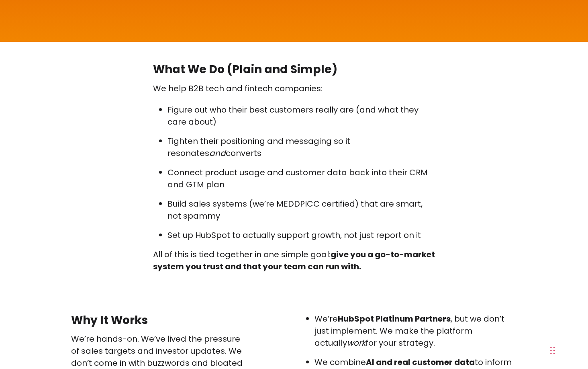  What do you see at coordinates (415, 331) in the screenshot?
I see `p: We’re , but we don’t just implement. We make the platform actually for your strategy.` at bounding box center [415, 331].